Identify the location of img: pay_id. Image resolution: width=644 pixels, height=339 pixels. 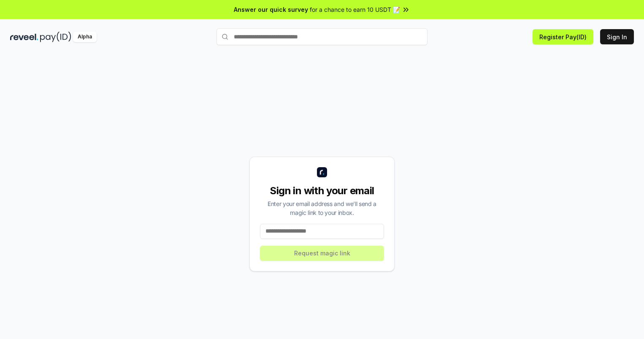
(56, 37).